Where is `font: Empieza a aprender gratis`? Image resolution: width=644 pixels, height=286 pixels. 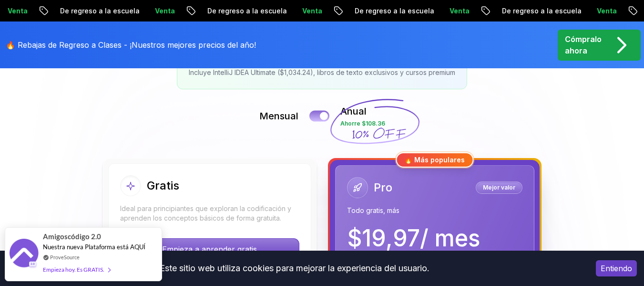 font: Empieza a aprender gratis is located at coordinates (209, 249).